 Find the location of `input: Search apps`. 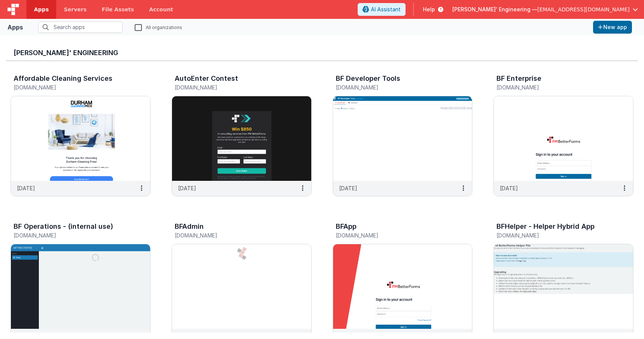

input: Search apps is located at coordinates (81, 27).